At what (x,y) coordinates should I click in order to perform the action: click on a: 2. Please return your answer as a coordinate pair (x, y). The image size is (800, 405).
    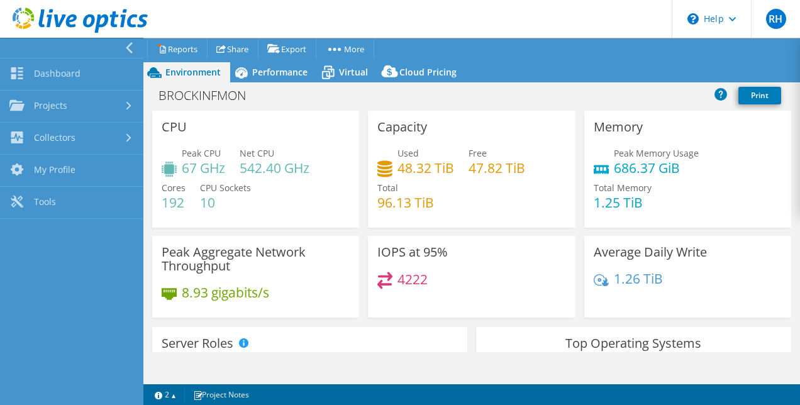
    Looking at the image, I should click on (166, 395).